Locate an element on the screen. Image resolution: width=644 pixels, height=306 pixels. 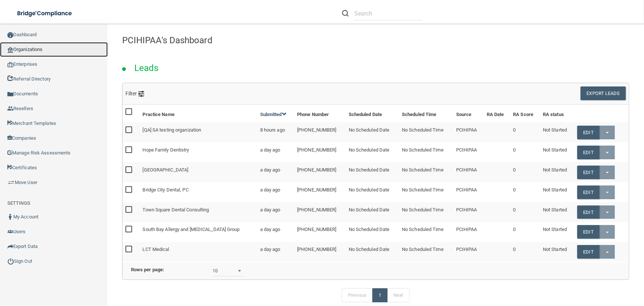
th: Phone Number is located at coordinates (320, 114).